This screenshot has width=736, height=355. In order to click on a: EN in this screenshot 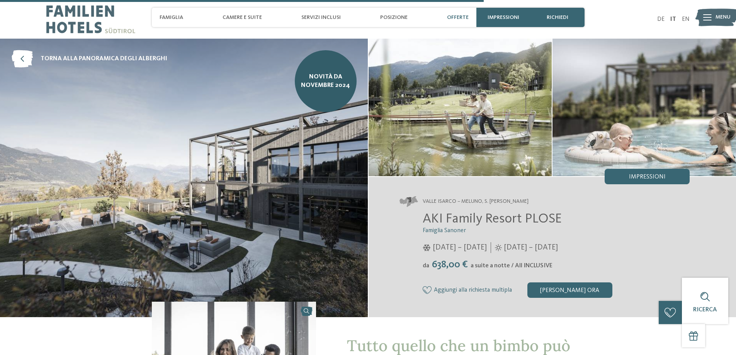, I will do `click(686, 19)`.